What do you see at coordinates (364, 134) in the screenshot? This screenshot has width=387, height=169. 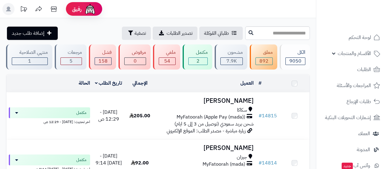 I see `span: العملاء` at bounding box center [364, 134].